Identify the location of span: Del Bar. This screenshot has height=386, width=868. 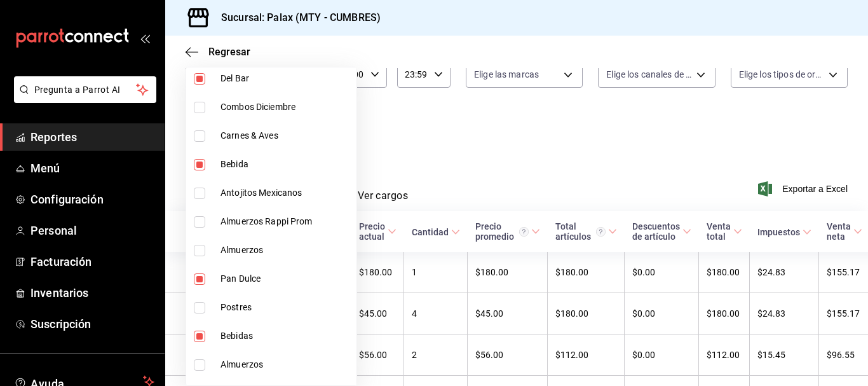
(286, 78).